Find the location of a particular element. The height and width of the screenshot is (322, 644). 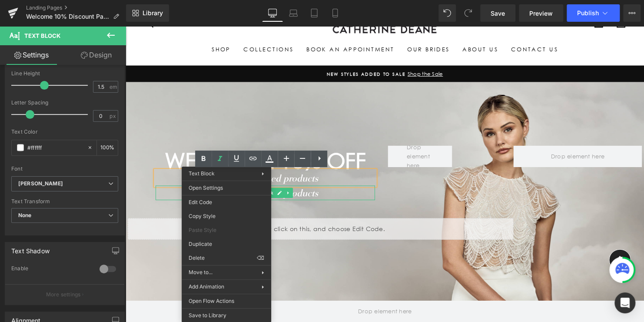

a: Book An Appointment is located at coordinates (228, 23).